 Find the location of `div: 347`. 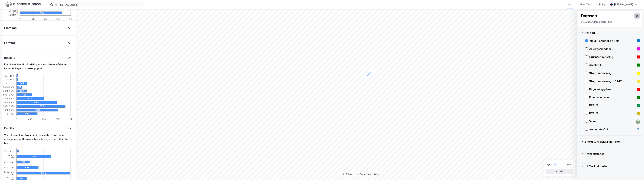

div: 347 is located at coordinates (25, 83).